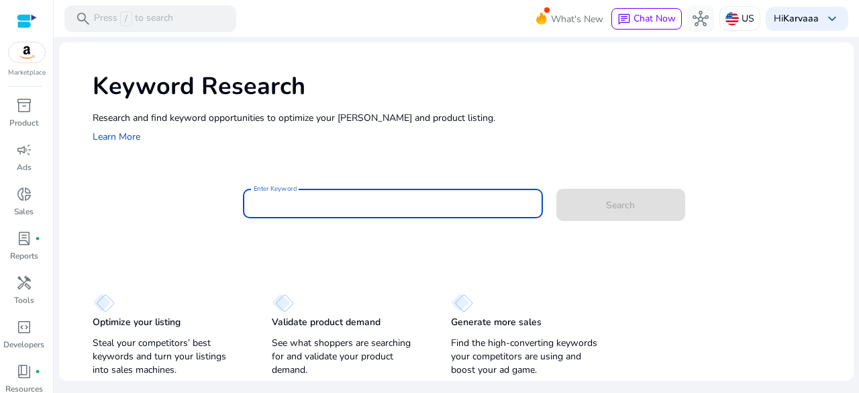 This screenshot has width=859, height=393. I want to click on span: What's New, so click(577, 19).